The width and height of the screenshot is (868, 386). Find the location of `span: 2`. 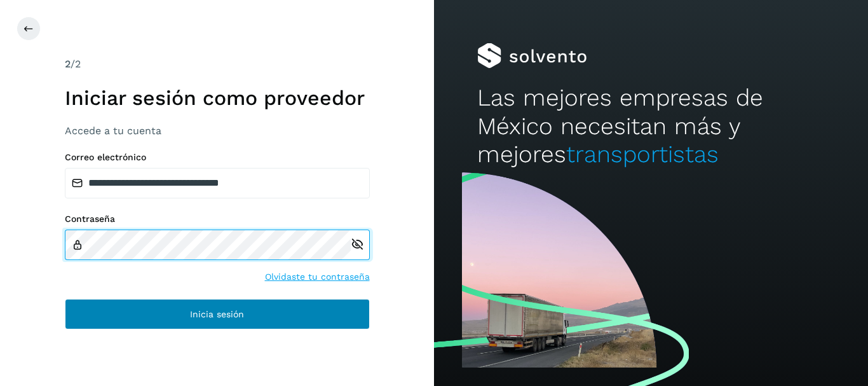

span: 2 is located at coordinates (68, 64).